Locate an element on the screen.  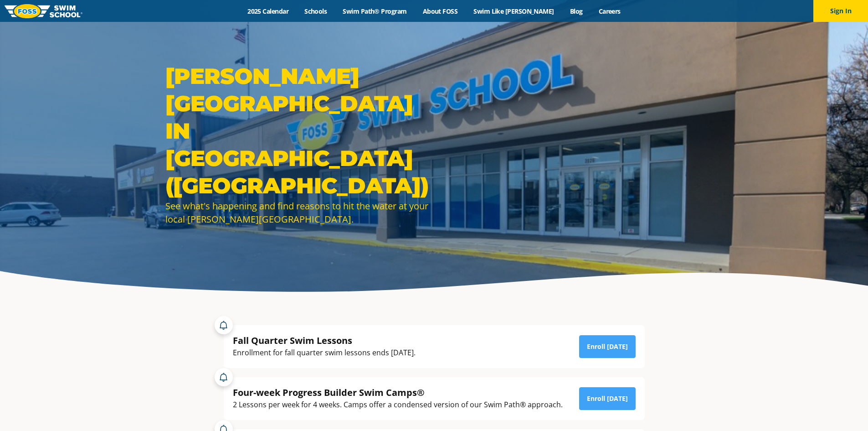
div: Fall Quarter Swim Lessons is located at coordinates (324, 340).